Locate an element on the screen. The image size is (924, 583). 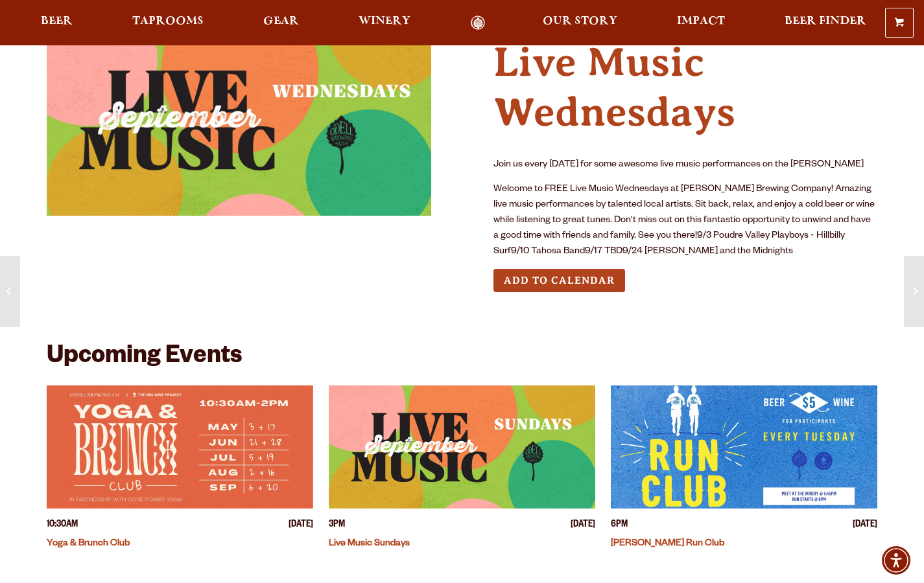
button: Add to Calendar is located at coordinates (559, 281).